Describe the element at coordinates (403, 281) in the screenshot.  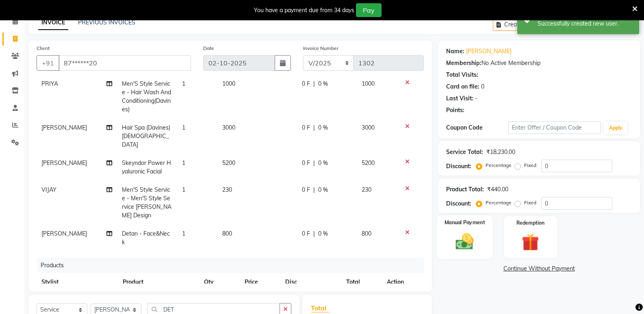
I see `th: Action` at that location.